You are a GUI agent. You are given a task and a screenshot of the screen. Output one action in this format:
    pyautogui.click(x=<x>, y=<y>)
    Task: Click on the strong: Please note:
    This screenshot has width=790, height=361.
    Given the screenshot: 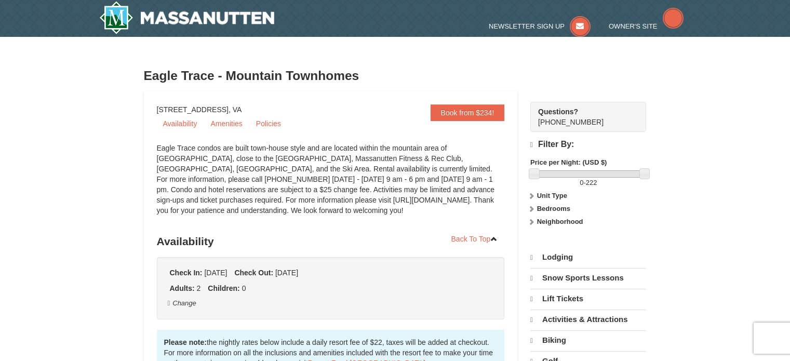 What is the action you would take?
    pyautogui.click(x=185, y=342)
    